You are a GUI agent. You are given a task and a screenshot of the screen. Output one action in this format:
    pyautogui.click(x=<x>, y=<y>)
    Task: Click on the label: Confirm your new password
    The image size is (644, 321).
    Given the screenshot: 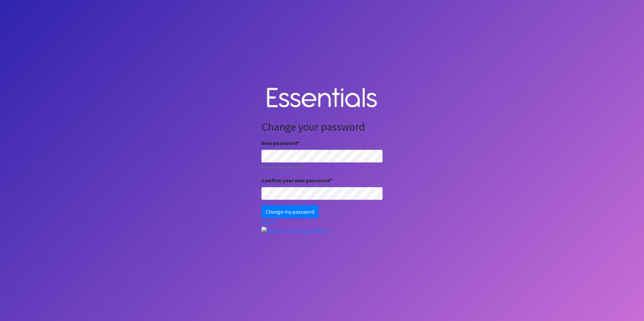 What is the action you would take?
    pyautogui.click(x=296, y=180)
    